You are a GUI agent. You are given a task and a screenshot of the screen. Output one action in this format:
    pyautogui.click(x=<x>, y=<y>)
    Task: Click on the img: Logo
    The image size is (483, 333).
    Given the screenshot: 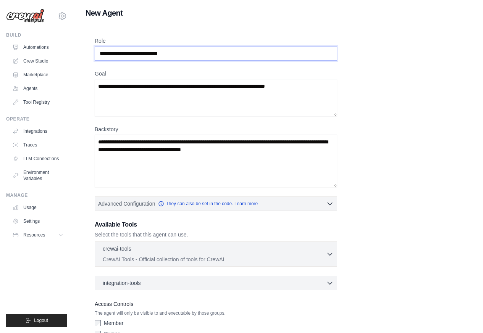 What is the action you would take?
    pyautogui.click(x=25, y=16)
    